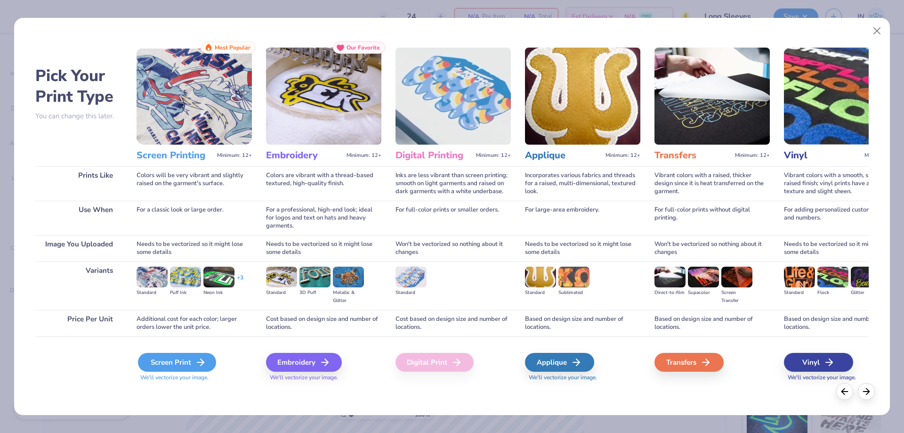 Image resolution: width=904 pixels, height=433 pixels. I want to click on div: Metallic & Glitter, so click(349, 297).